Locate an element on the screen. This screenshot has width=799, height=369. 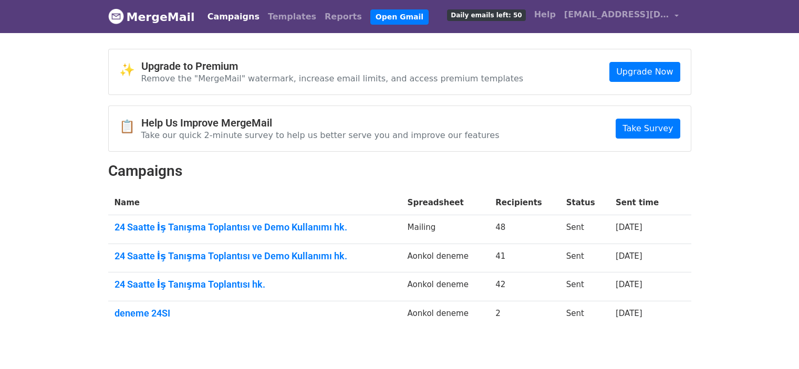
a: Upgrade Now is located at coordinates (645, 72).